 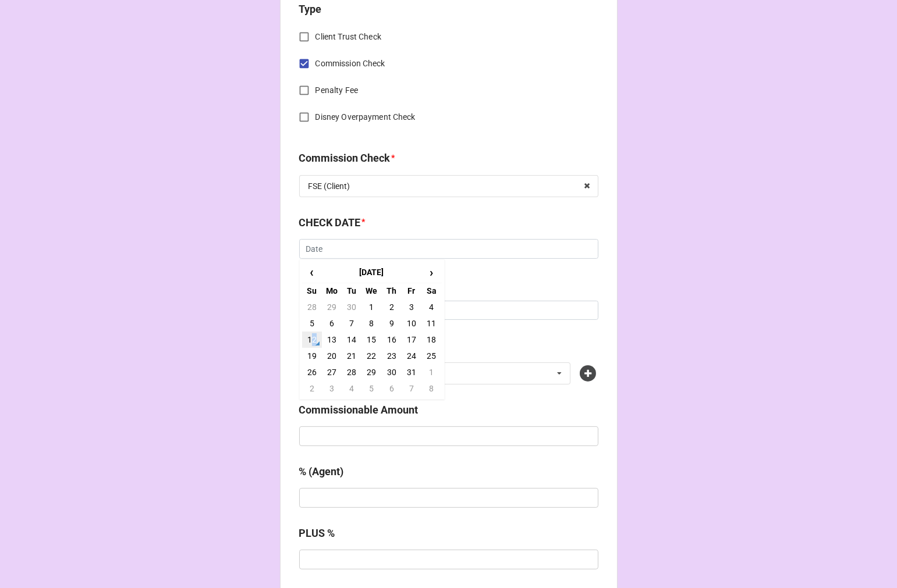 I want to click on td: 22, so click(x=371, y=356).